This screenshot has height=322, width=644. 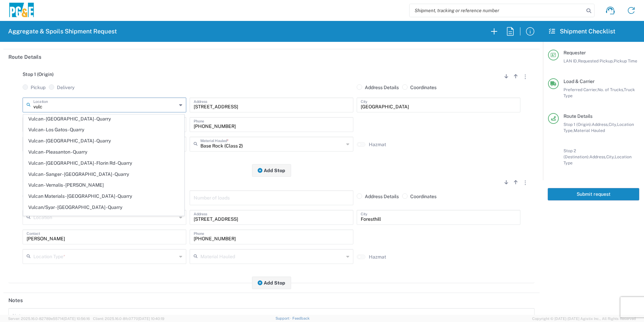 I want to click on button: Submit request, so click(x=594, y=195).